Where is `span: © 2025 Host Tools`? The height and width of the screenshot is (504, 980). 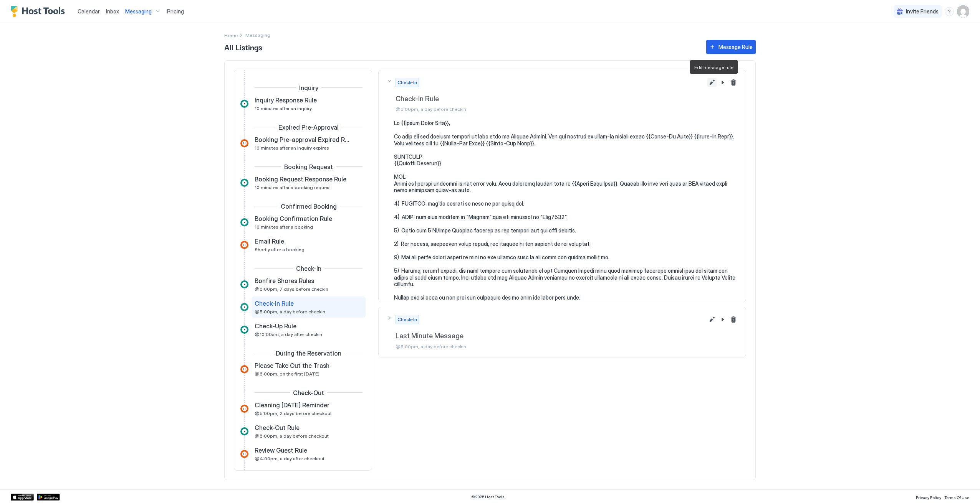 span: © 2025 Host Tools is located at coordinates (487, 497).